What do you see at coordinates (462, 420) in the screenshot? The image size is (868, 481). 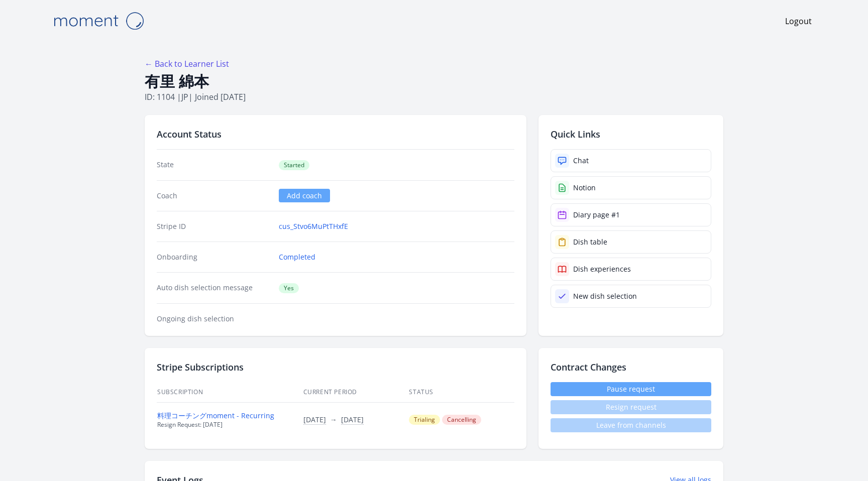 I see `span: Cancelling` at bounding box center [462, 420].